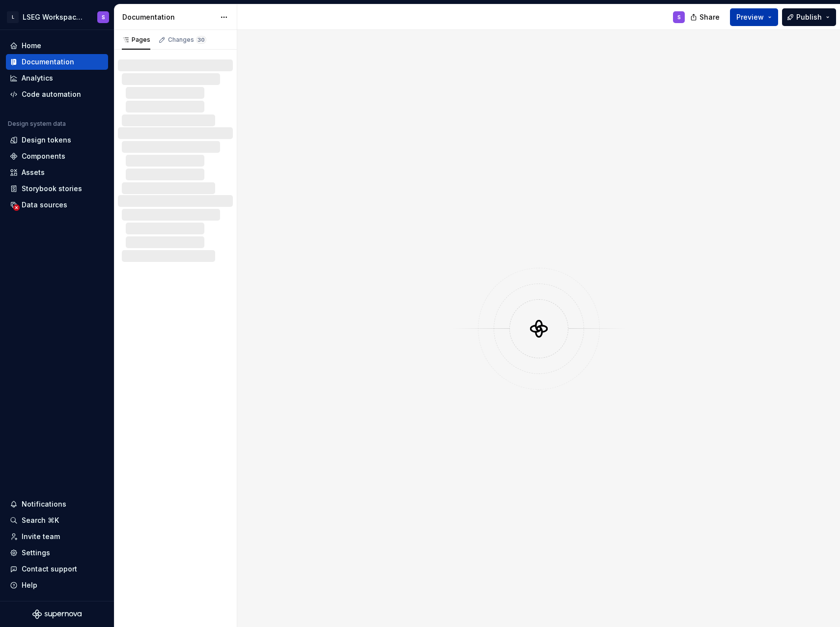  What do you see at coordinates (51, 95) in the screenshot?
I see `div: Code automation` at bounding box center [51, 95].